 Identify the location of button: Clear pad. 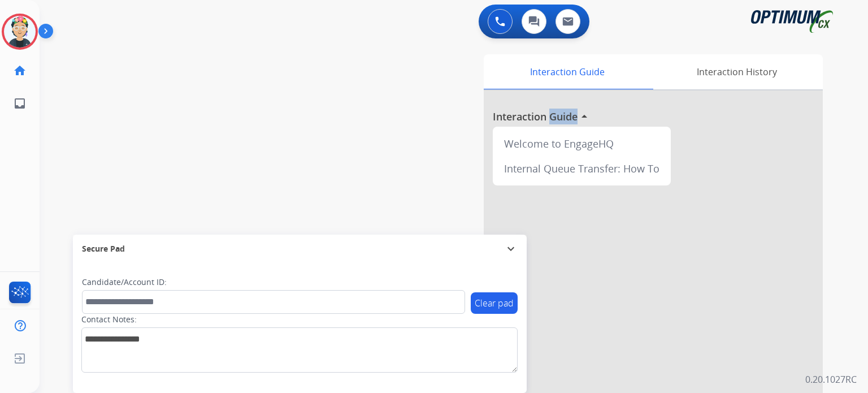
(494, 303).